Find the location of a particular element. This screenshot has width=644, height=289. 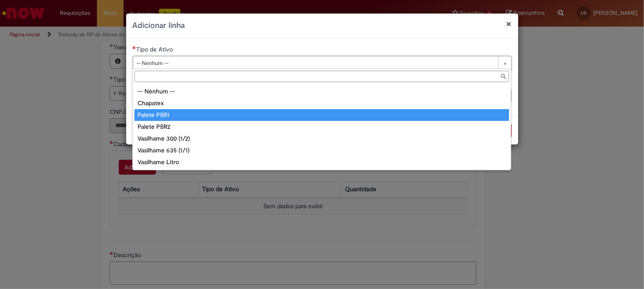

div: Palete PBR1 is located at coordinates (322, 115).